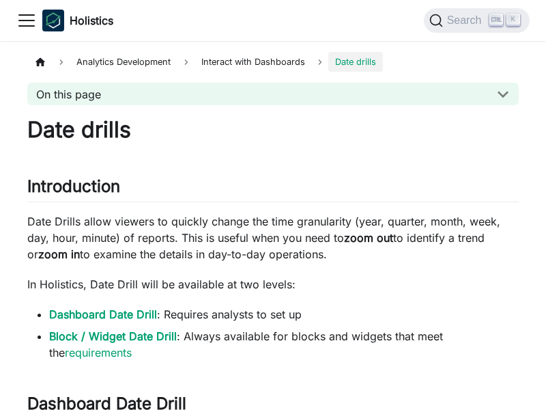 Image resolution: width=546 pixels, height=410 pixels. I want to click on span: Analytics Development, so click(124, 61).